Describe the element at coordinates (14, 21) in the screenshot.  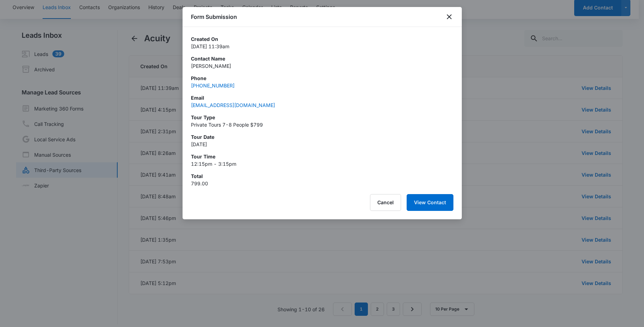
I see `img: website_grey.svg` at that location.